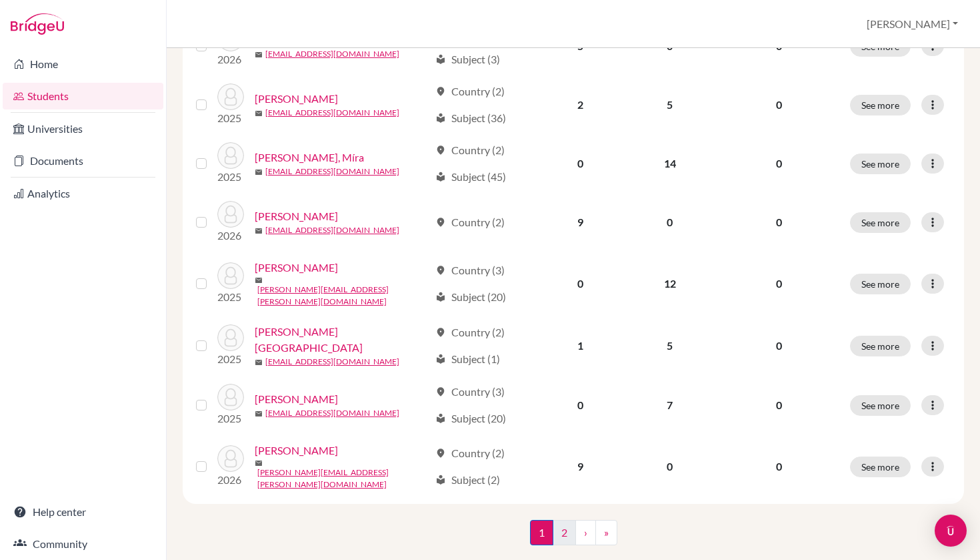 The image size is (980, 560). What do you see at coordinates (468, 60) in the screenshot?
I see `div: Subject (3)` at bounding box center [468, 60].